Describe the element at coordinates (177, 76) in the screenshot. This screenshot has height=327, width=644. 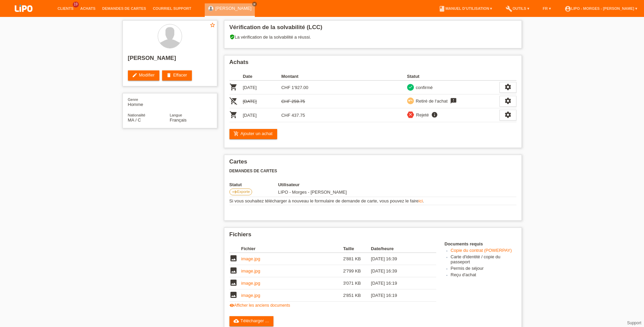
I see `a: deleteEffacer` at that location.